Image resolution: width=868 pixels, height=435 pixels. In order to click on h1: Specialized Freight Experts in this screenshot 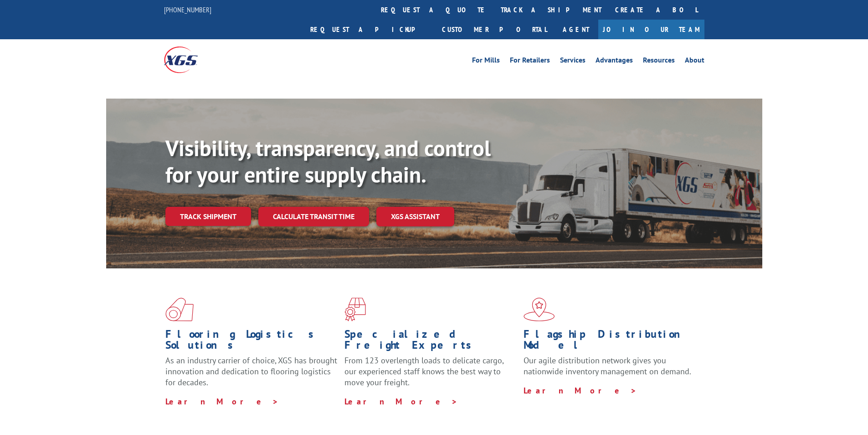, I will do `click(431, 342)`.